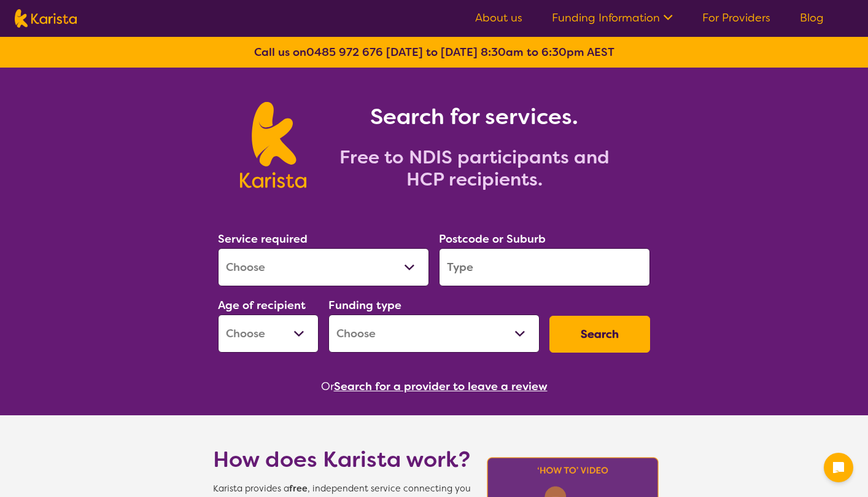  Describe the element at coordinates (262, 239) in the screenshot. I see `label: Service required` at that location.